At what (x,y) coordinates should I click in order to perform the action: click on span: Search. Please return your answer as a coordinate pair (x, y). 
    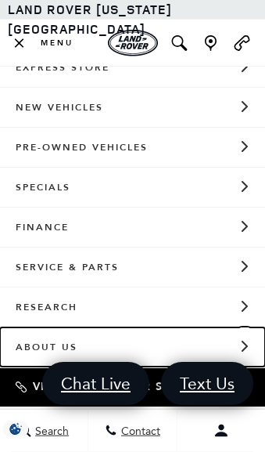
    Looking at the image, I should click on (50, 430).